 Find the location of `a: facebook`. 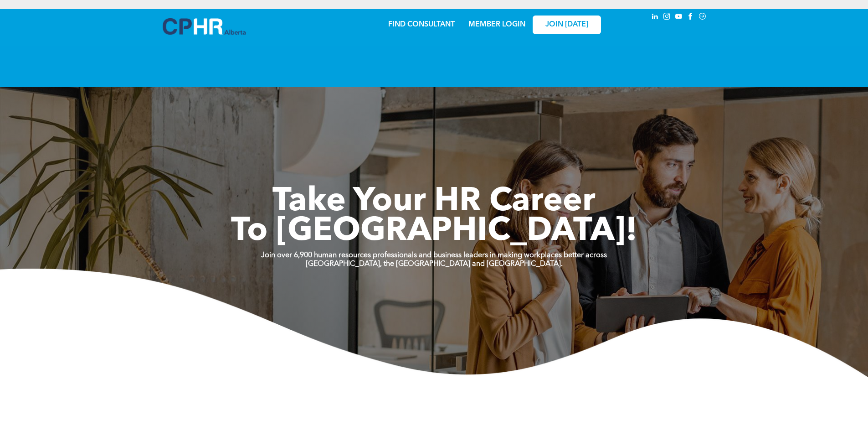

a: facebook is located at coordinates (691, 17).